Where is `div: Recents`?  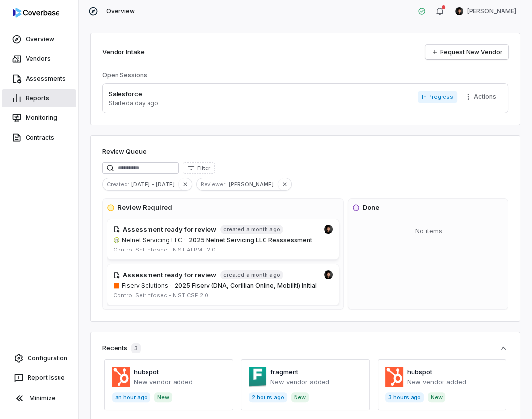
div: Recents is located at coordinates (122, 349).